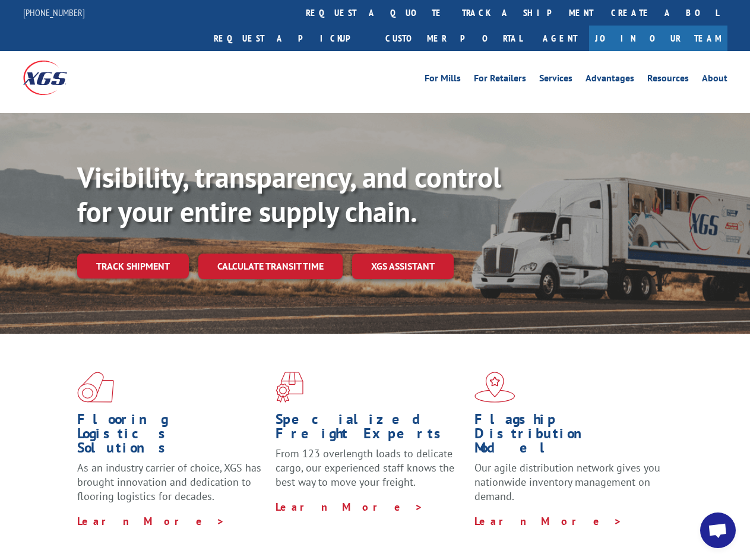 Image resolution: width=750 pixels, height=560 pixels. I want to click on a: Customer Portal, so click(453, 38).